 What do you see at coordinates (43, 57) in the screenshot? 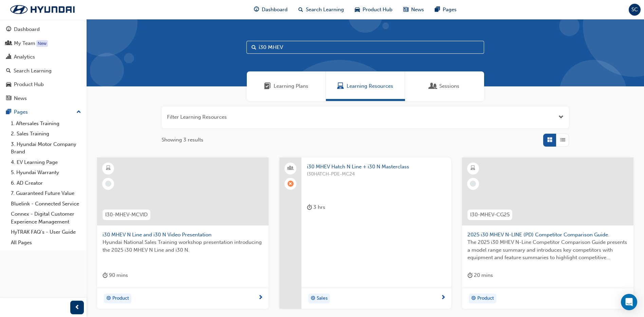
I see `a: Analytics` at bounding box center [43, 57].